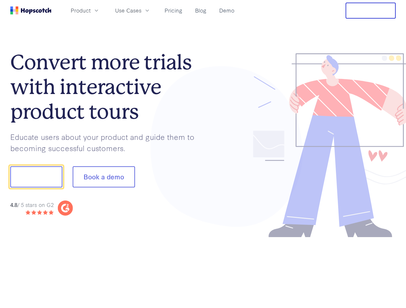  What do you see at coordinates (104, 177) in the screenshot?
I see `a: Book a demo` at bounding box center [104, 177].